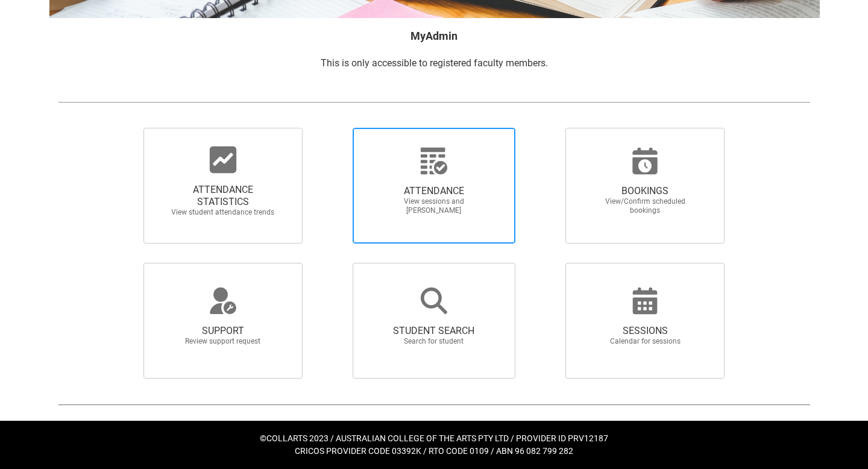 This screenshot has width=868, height=469. I want to click on span: STUDENT SEARCH, so click(434, 331).